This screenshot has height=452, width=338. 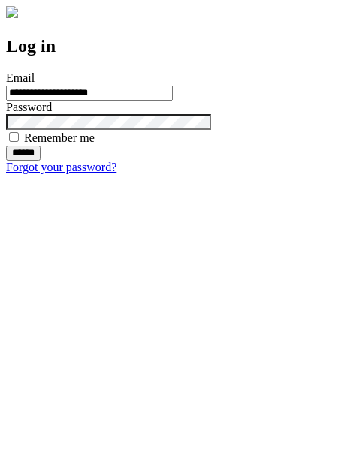 I want to click on label: Email, so click(x=20, y=77).